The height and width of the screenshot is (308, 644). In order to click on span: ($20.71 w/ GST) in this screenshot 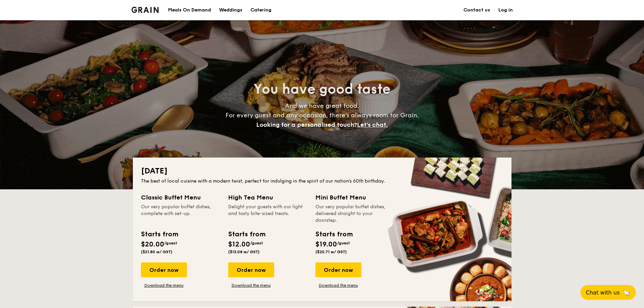, I will do `click(331, 252)`.